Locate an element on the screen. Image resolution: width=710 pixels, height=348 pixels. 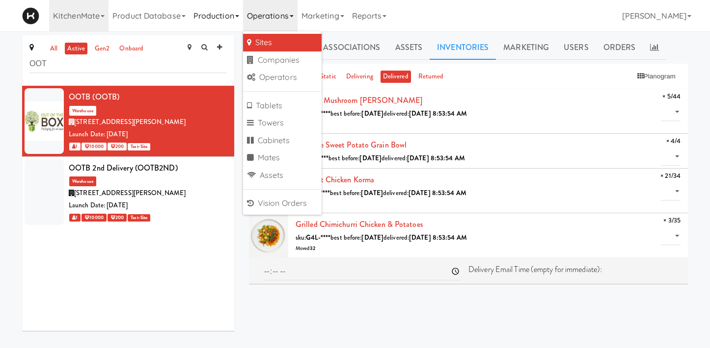
span: × 21/34 is located at coordinates (670, 176).